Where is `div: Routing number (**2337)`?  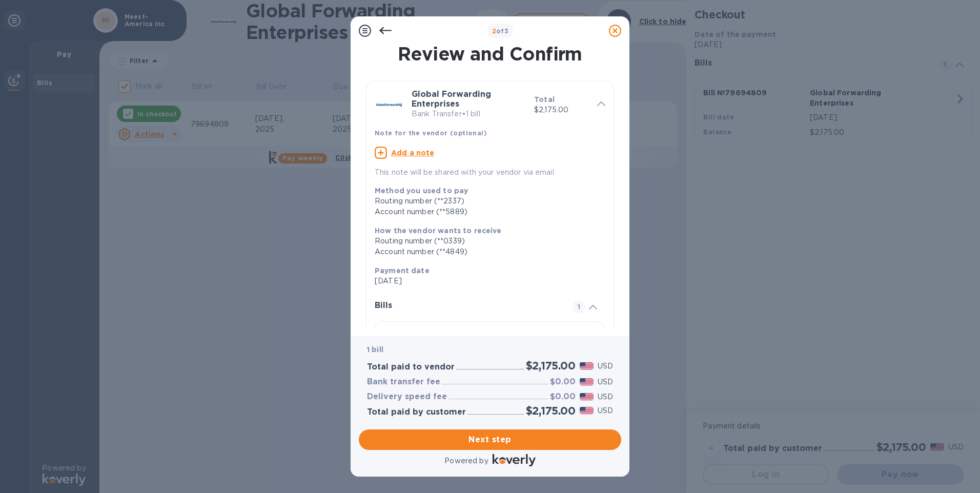 div: Routing number (**2337) is located at coordinates (486, 201).